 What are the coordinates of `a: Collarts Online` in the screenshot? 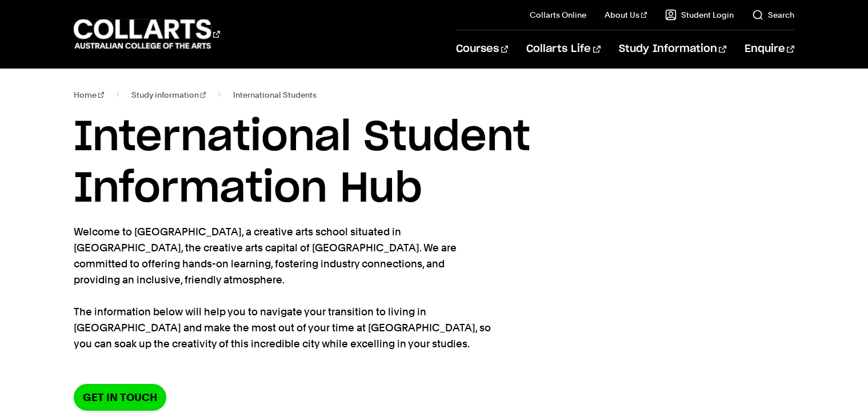 It's located at (558, 15).